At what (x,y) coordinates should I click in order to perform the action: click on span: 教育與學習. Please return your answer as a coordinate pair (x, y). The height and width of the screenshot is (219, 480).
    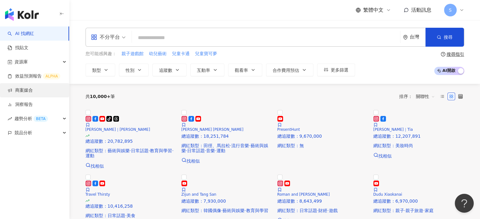
    Looking at the image, I should click on (257, 211).